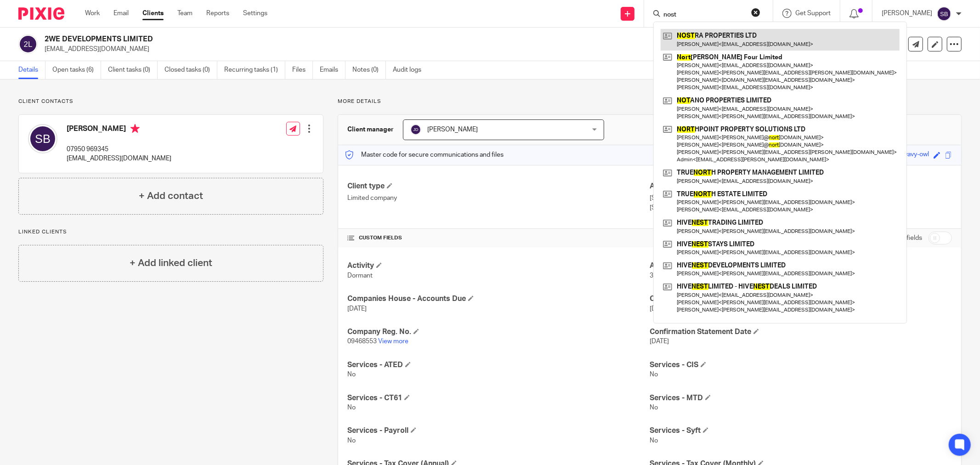 The height and width of the screenshot is (465, 980). What do you see at coordinates (135, 128) in the screenshot?
I see `i: Primary` at bounding box center [135, 128].